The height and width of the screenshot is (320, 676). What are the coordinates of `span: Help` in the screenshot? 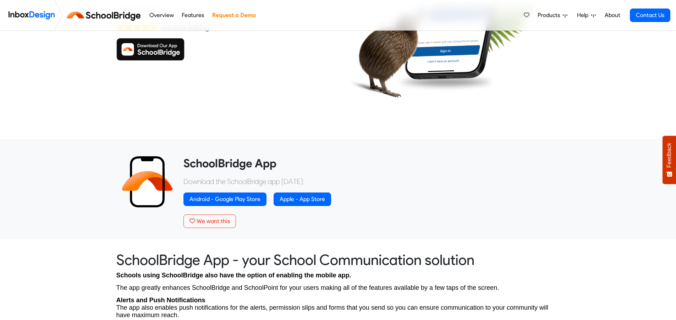 It's located at (584, 15).